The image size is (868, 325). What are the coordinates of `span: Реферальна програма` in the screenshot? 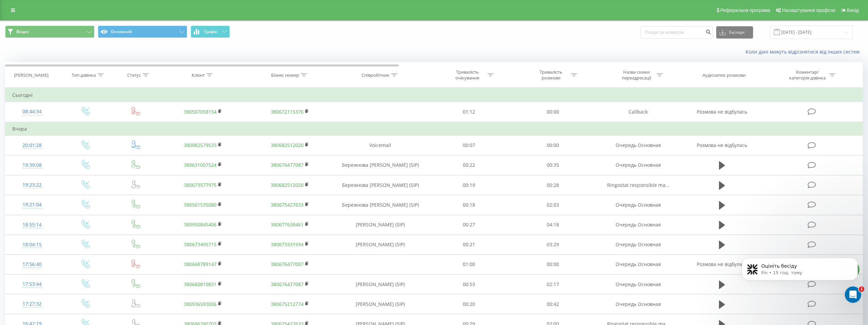 It's located at (745, 10).